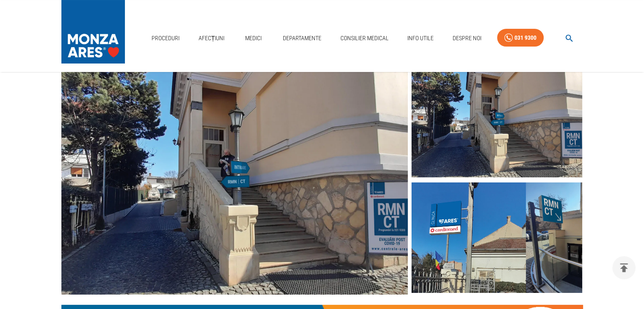 Image resolution: width=644 pixels, height=309 pixels. I want to click on img: Signalistica stradala Cardiomed Cluj Republicii nr 17, so click(497, 238).